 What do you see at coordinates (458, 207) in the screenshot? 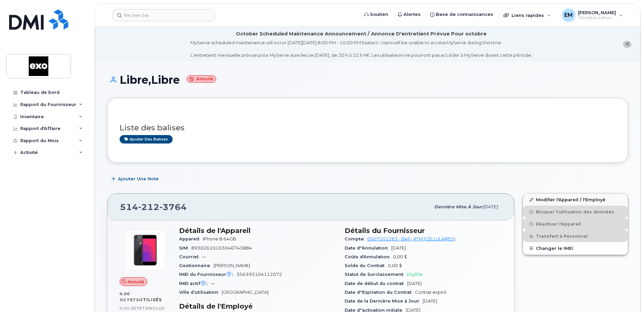
I see `span: Dernière mise à jour` at bounding box center [458, 207].